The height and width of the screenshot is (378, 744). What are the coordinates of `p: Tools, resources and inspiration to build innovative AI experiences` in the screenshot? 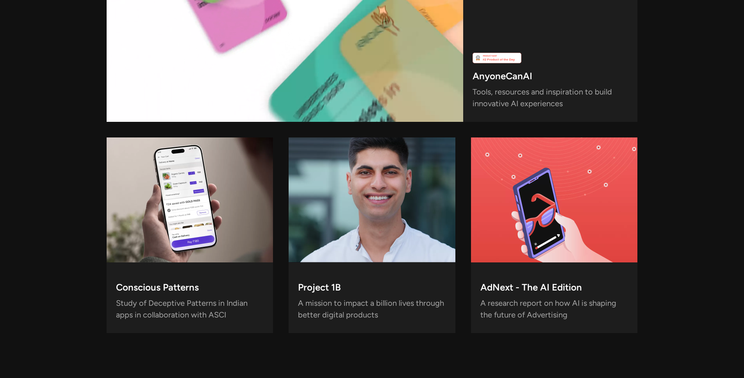 It's located at (551, 99).